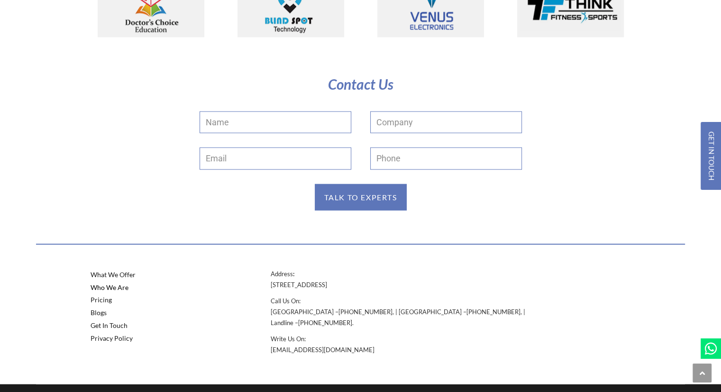  What do you see at coordinates (361, 197) in the screenshot?
I see `span: TALK TO EXPERTS` at bounding box center [361, 197].